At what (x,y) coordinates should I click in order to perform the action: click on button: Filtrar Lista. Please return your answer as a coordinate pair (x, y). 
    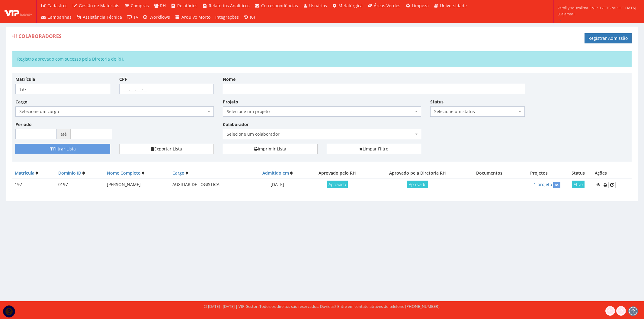
    Looking at the image, I should click on (63, 149).